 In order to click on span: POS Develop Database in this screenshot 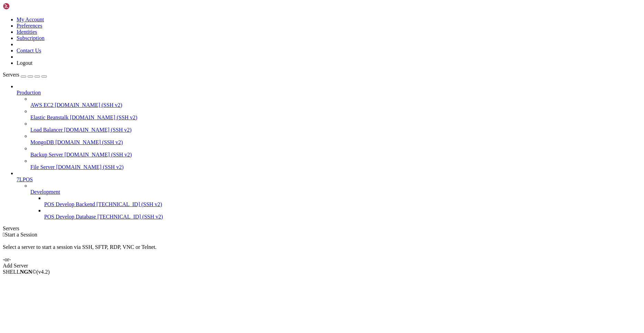, I will do `click(70, 216)`.